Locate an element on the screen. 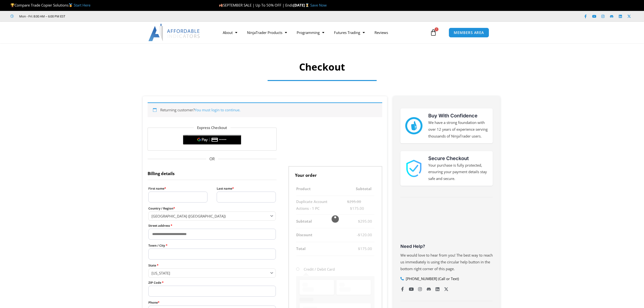 The image size is (644, 308). img: mark thumbs good 43913 | Affordable Indicators – NinjaTrader is located at coordinates (414, 126).